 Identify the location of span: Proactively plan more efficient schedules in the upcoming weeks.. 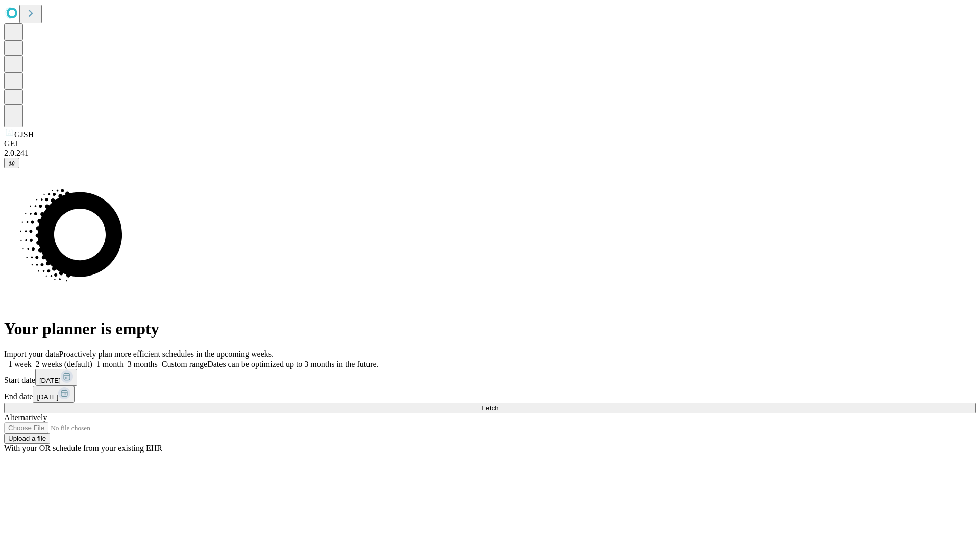
(166, 354).